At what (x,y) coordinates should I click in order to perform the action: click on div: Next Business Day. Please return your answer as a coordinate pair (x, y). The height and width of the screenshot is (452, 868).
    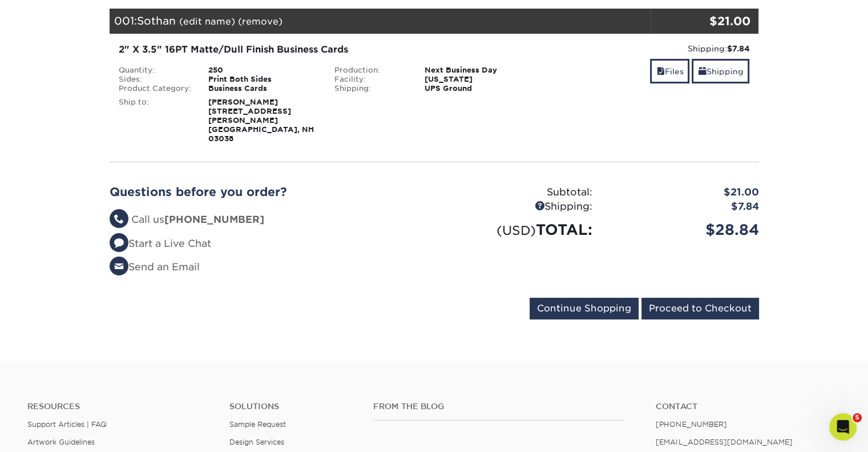
    Looking at the image, I should click on (479, 70).